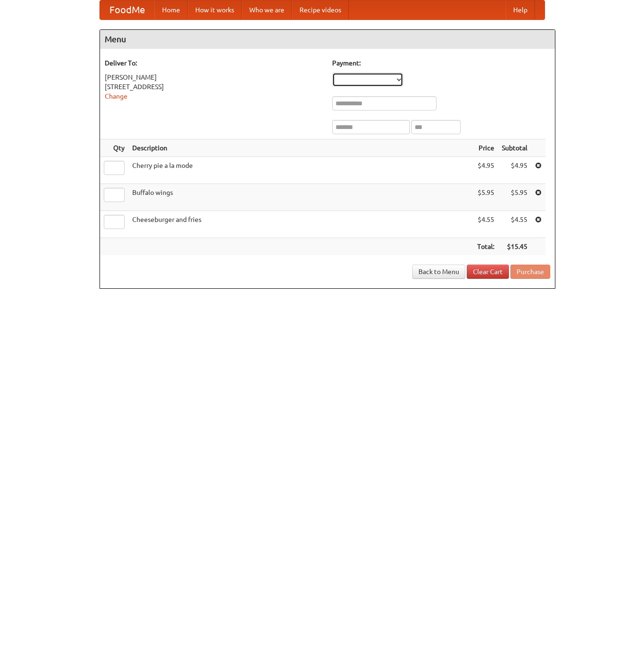 The height and width of the screenshot is (671, 644). Describe the element at coordinates (485, 247) in the screenshot. I see `th: Total:` at that location.